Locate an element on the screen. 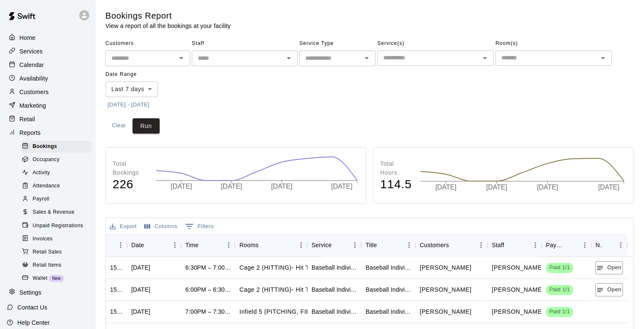 The height and width of the screenshot is (329, 644). button: Export is located at coordinates (123, 226).